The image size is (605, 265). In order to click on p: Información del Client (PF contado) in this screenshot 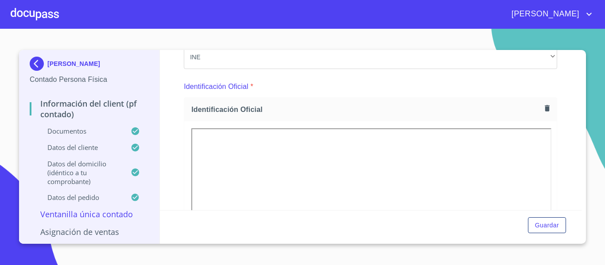, I will do `click(89, 109)`.